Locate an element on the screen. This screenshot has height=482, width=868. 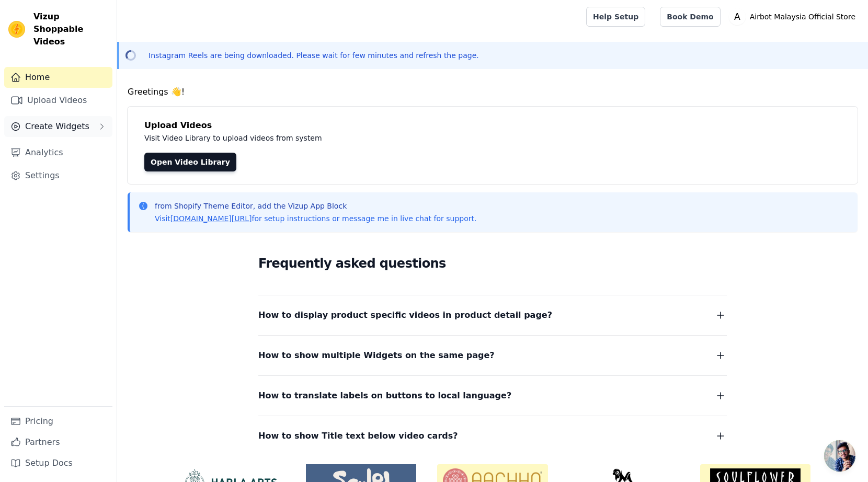
button: Create Widgets is located at coordinates (58, 127).